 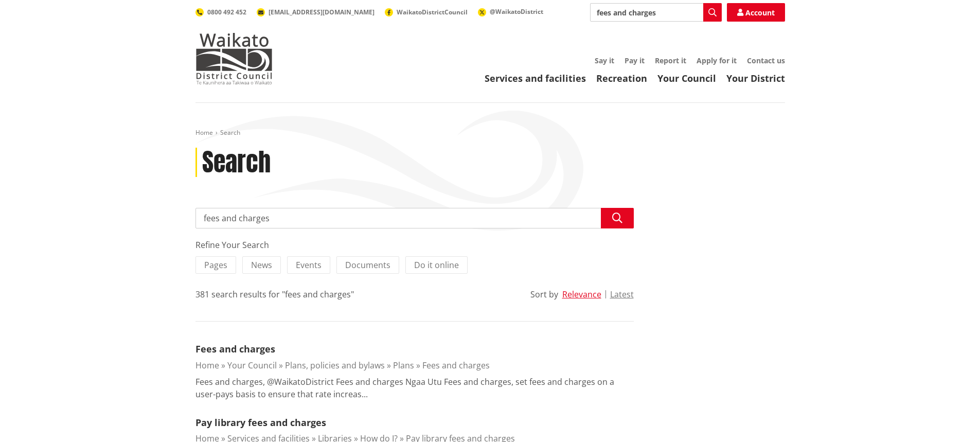 I want to click on span: @WaikatoDistrict, so click(x=516, y=11).